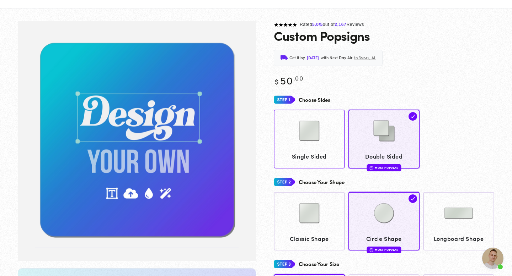 The height and width of the screenshot is (276, 512). I want to click on span: /5, so click(321, 25).